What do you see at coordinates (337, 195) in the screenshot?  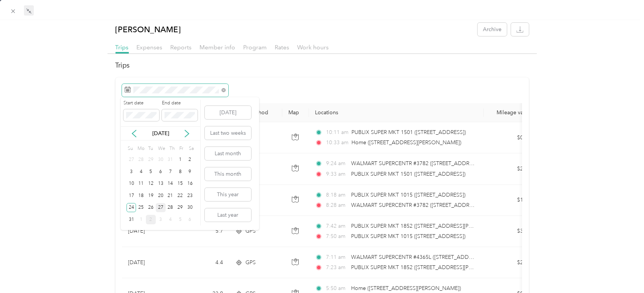 I see `span: 8:18 am` at bounding box center [337, 195].